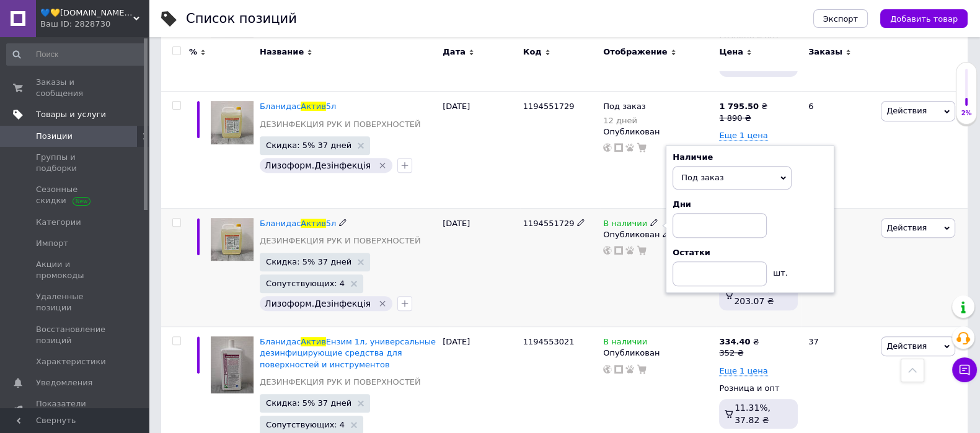 This screenshot has width=980, height=433. What do you see at coordinates (752, 414) in the screenshot?
I see `span: 11.31%, 37.82 ₴` at bounding box center [752, 414].